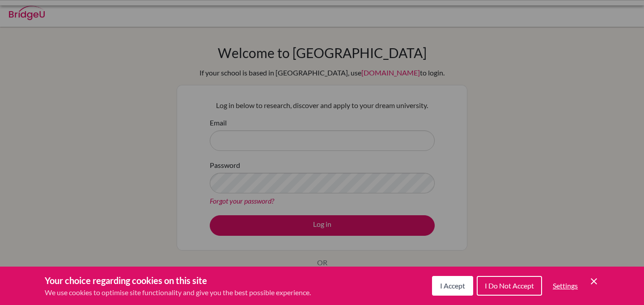 The width and height of the screenshot is (644, 305). What do you see at coordinates (594, 282) in the screenshot?
I see `button: Save and close` at bounding box center [594, 282].